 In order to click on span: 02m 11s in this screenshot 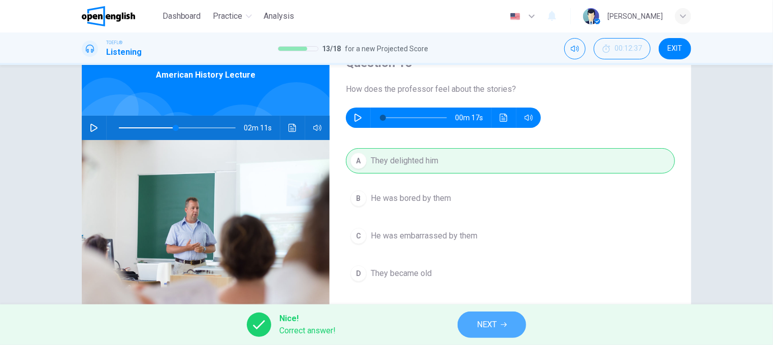, I will do `click(262, 128)`.